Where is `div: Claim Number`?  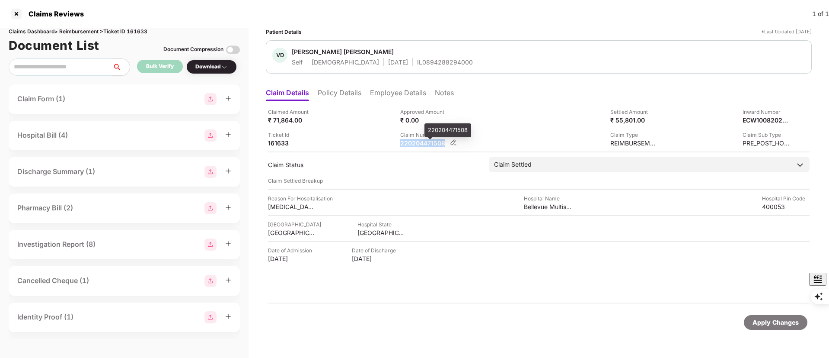
div: Claim Number is located at coordinates (429, 134).